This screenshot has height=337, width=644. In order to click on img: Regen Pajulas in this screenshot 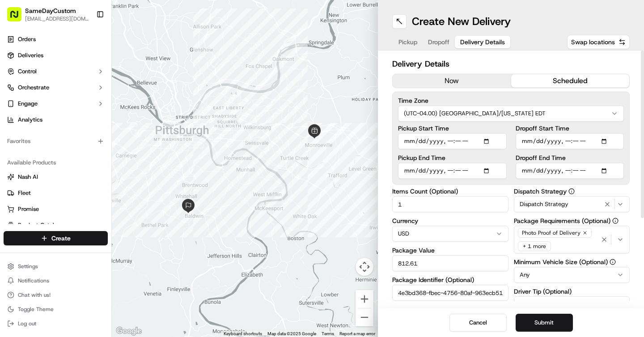, I will do `click(16, 161)`.